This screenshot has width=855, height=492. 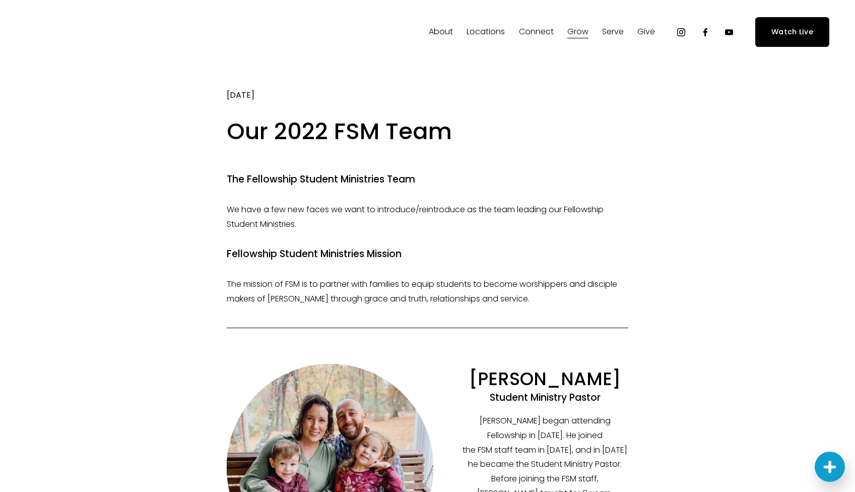 I want to click on span: Connect, so click(x=536, y=32).